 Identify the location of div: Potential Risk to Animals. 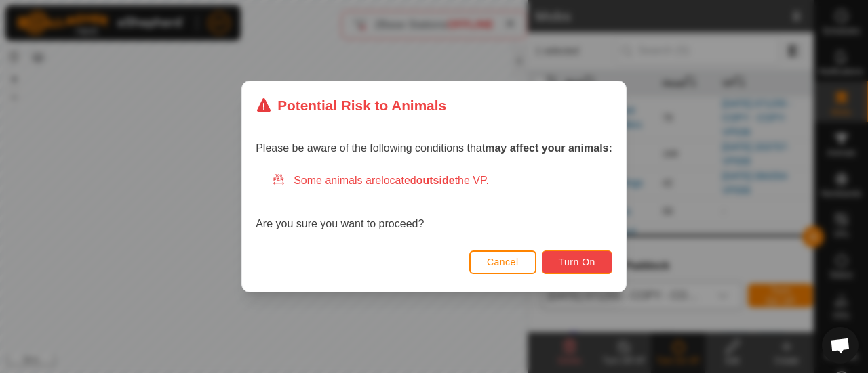
(350, 105).